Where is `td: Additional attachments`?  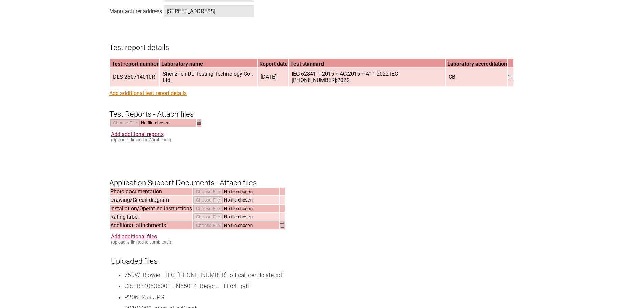 td: Additional attachments is located at coordinates (151, 225).